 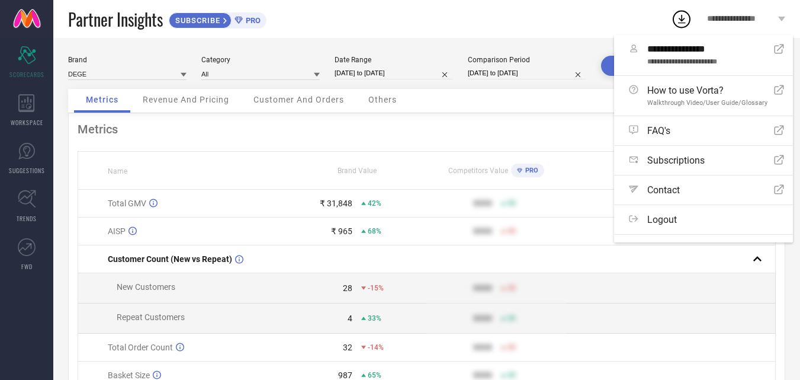 What do you see at coordinates (663, 190) in the screenshot?
I see `span: Contact` at bounding box center [663, 190].